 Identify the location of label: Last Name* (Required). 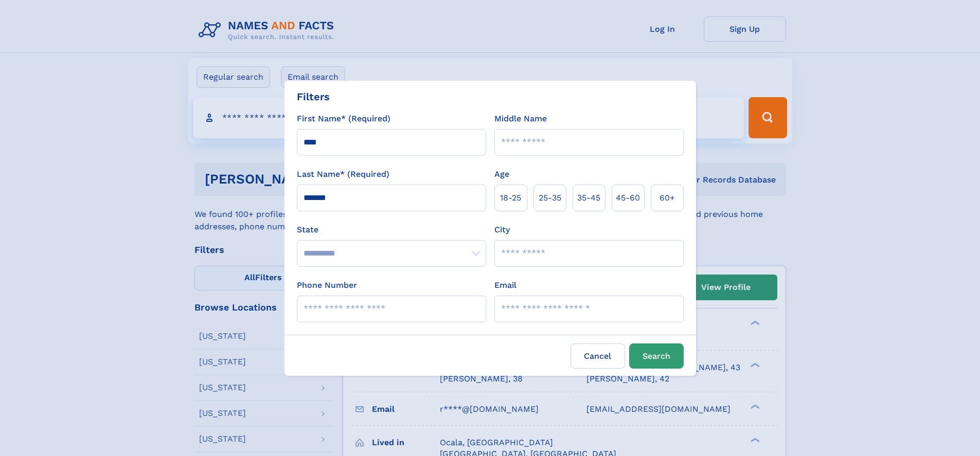
(343, 174).